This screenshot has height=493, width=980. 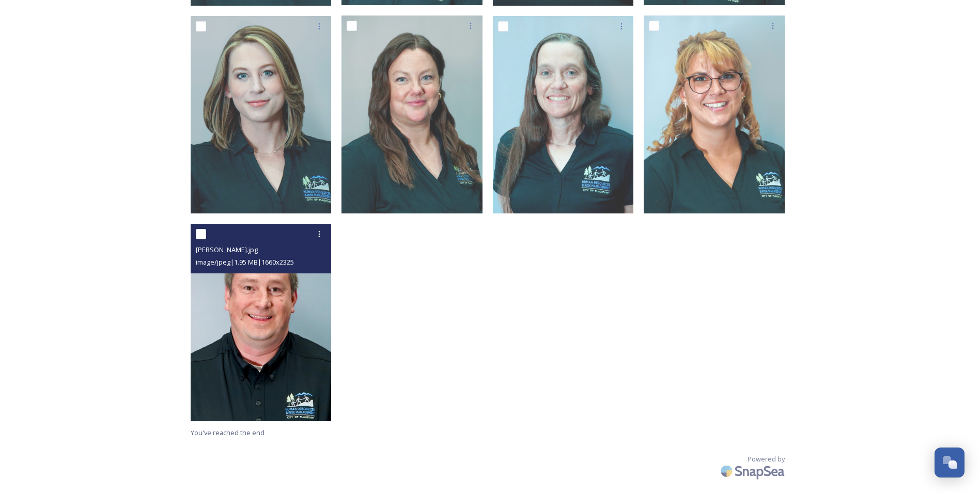 What do you see at coordinates (260, 114) in the screenshot?
I see `img: Kim_edit.jpg` at bounding box center [260, 114].